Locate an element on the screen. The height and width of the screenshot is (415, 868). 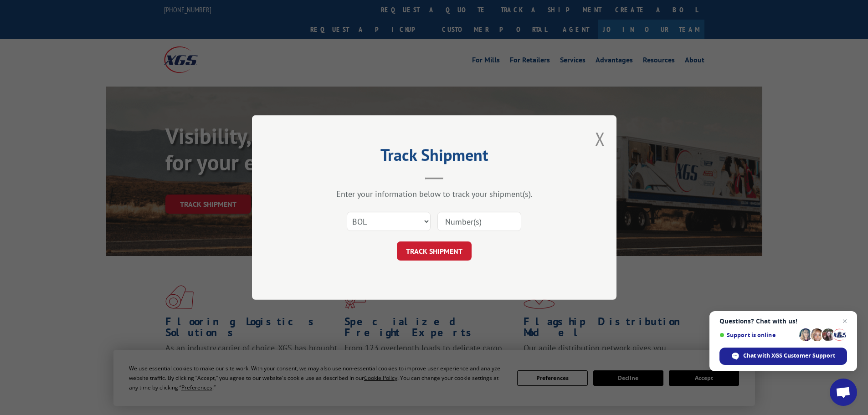
h2: Track Shipment is located at coordinates (434, 157).